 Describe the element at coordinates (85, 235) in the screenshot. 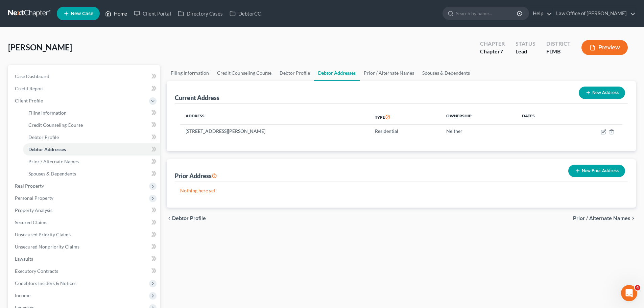

I see `a: Unsecured Priority Claims` at that location.